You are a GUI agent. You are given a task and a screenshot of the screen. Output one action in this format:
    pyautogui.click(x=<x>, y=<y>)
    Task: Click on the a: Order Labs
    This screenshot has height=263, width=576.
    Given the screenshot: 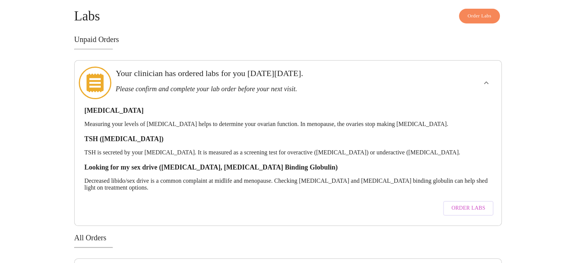 What is the action you would take?
    pyautogui.click(x=468, y=208)
    